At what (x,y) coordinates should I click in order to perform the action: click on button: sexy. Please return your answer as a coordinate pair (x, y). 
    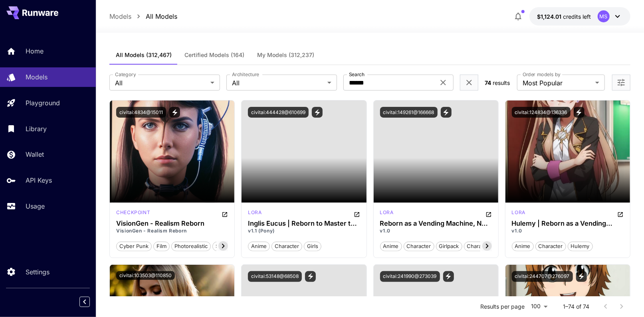
    Looking at the image, I should click on (221, 246).